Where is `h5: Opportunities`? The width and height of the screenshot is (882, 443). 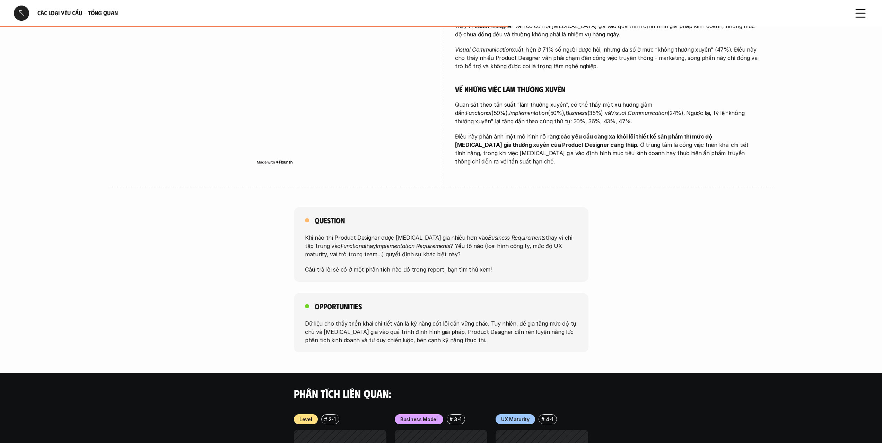
h5: Opportunities is located at coordinates (338, 306).